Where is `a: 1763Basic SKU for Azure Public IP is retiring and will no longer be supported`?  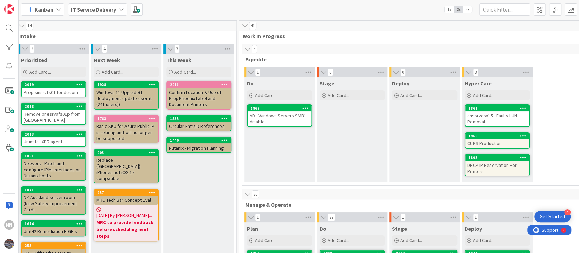 a: 1763Basic SKU for Azure Public IP is retiring and will no longer be supported is located at coordinates (126, 129).